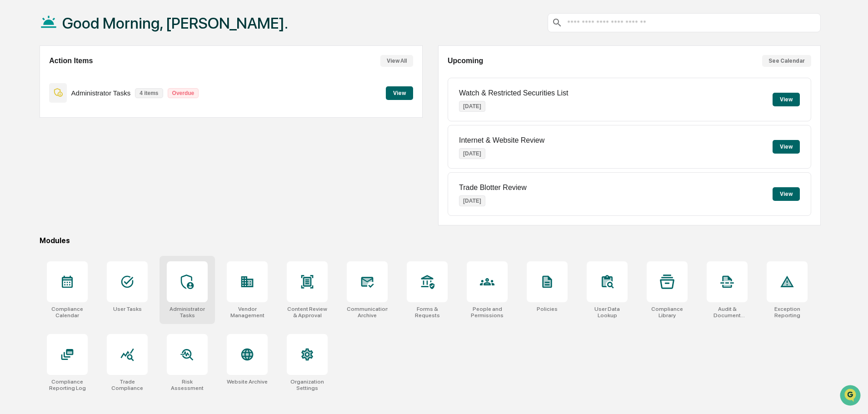  What do you see at coordinates (727, 313) in the screenshot?
I see `div: Audit & Document Logs` at bounding box center [727, 313].